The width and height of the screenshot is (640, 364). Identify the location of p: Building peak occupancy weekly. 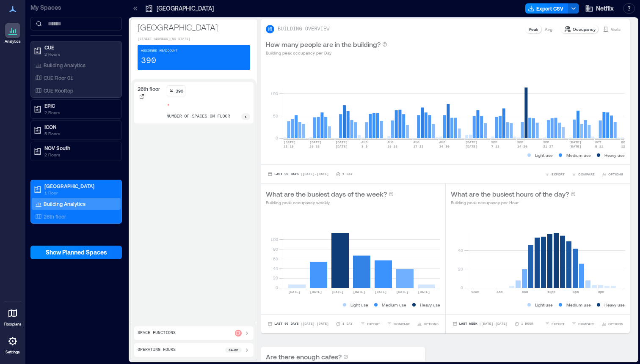
(330, 203).